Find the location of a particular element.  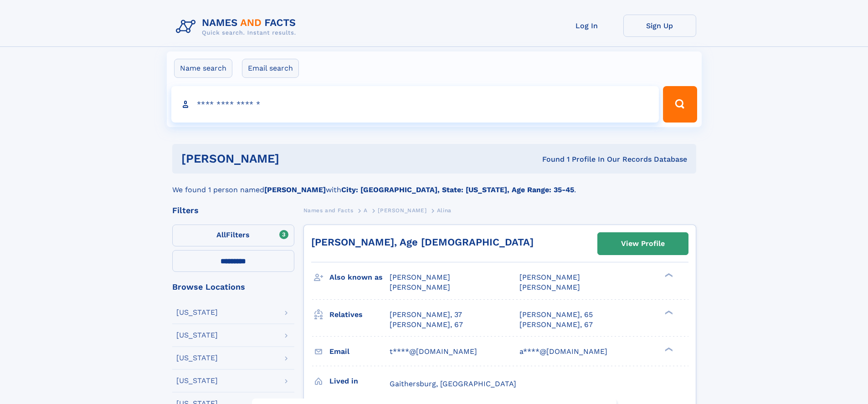

h3: Also known as is located at coordinates (360, 277).